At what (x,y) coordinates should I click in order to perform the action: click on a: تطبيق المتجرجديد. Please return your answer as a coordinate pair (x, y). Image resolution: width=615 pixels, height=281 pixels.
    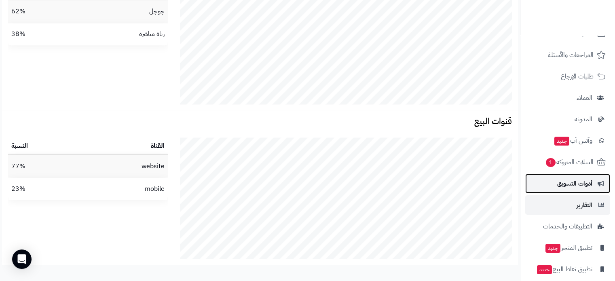
    Looking at the image, I should click on (568, 248).